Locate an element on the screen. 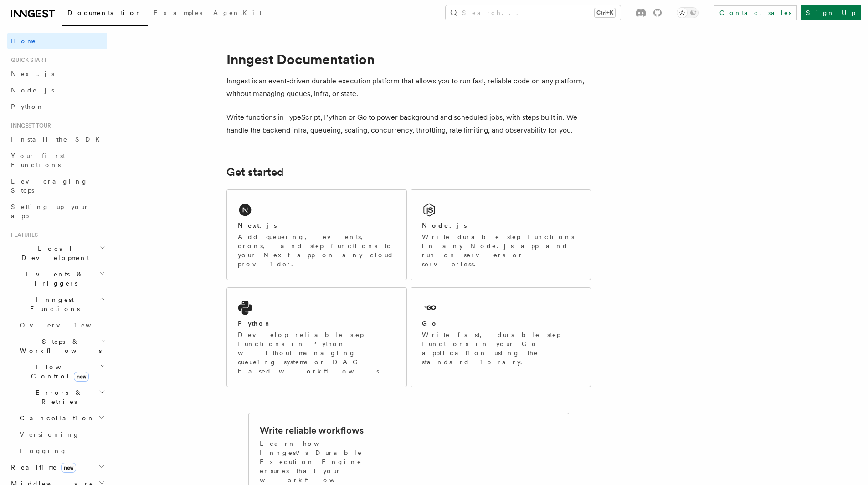  a: Leveraging Steps is located at coordinates (57, 186).